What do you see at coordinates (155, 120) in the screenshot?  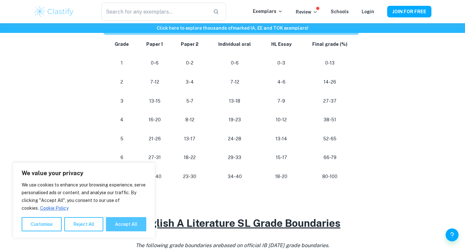 I see `p: 16-20` at bounding box center [155, 120].